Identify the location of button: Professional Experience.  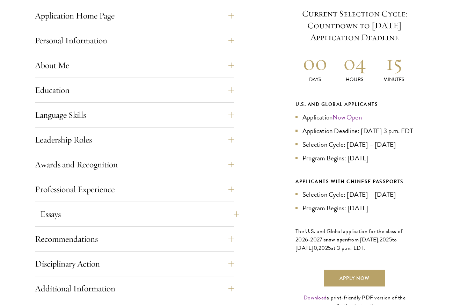
(134, 189).